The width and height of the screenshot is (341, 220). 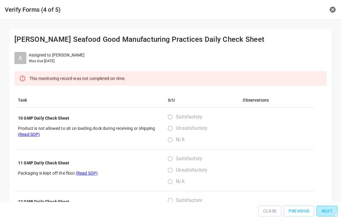 What do you see at coordinates (77, 78) in the screenshot?
I see `div: This monitoring record was not completed on time.` at bounding box center [77, 78].